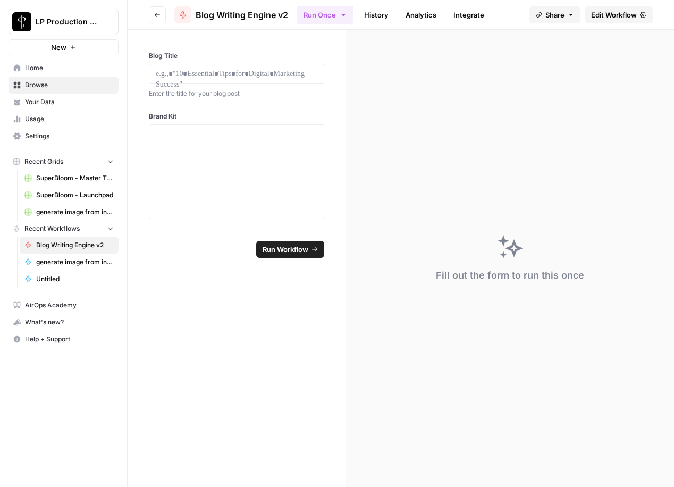 The height and width of the screenshot is (487, 674). Describe the element at coordinates (69, 279) in the screenshot. I see `a: Untitled` at that location.